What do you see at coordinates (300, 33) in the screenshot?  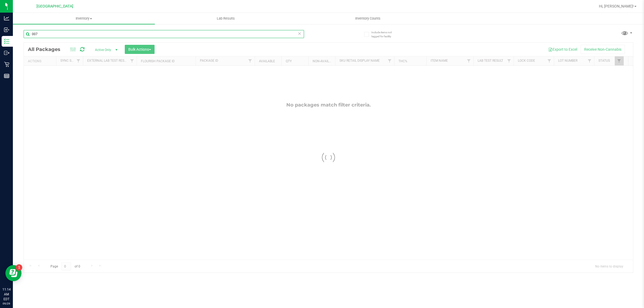 I see `span: Clear` at bounding box center [300, 33].